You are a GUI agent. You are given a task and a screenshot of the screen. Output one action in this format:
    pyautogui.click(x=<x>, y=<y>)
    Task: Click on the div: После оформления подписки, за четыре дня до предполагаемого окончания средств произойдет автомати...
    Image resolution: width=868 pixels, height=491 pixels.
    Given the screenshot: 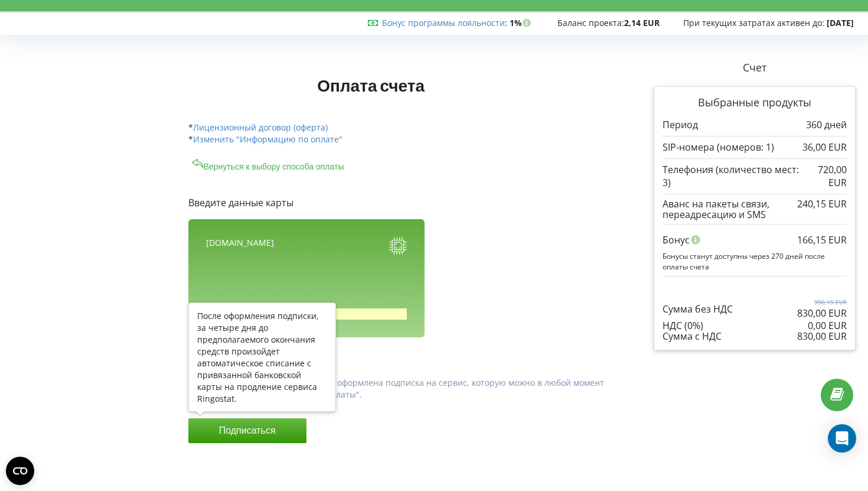 What is the action you would take?
    pyautogui.click(x=262, y=357)
    